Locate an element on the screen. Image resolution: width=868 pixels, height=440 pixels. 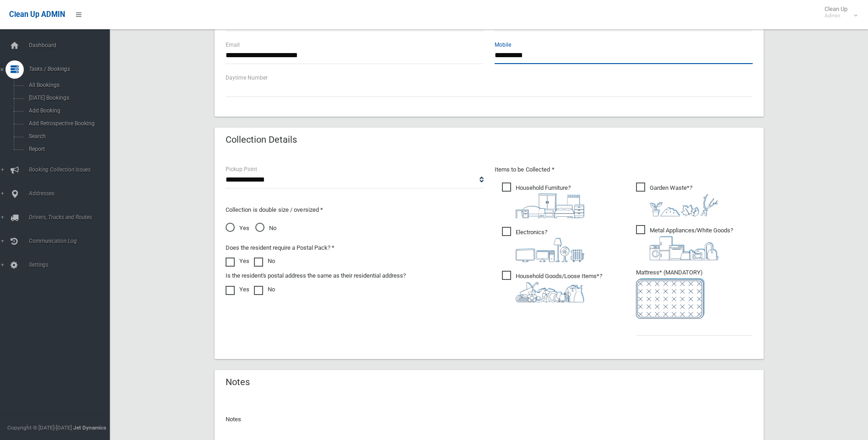
span: No is located at coordinates (266, 228).